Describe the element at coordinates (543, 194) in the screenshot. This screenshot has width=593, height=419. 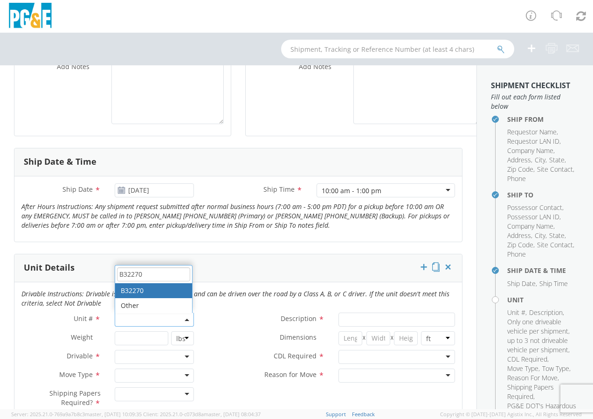
I see `h4: Ship To` at that location.